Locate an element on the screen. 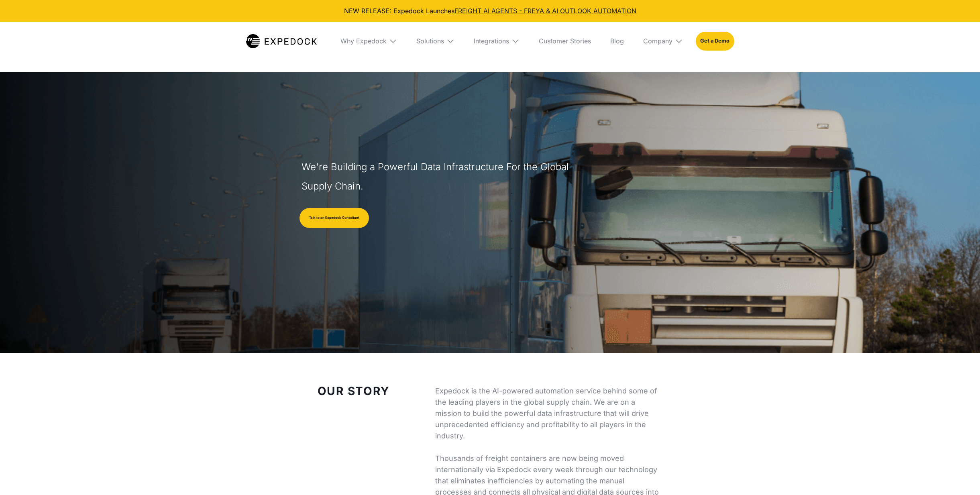 This screenshot has width=980, height=495. a: Customer Stories is located at coordinates (565, 41).